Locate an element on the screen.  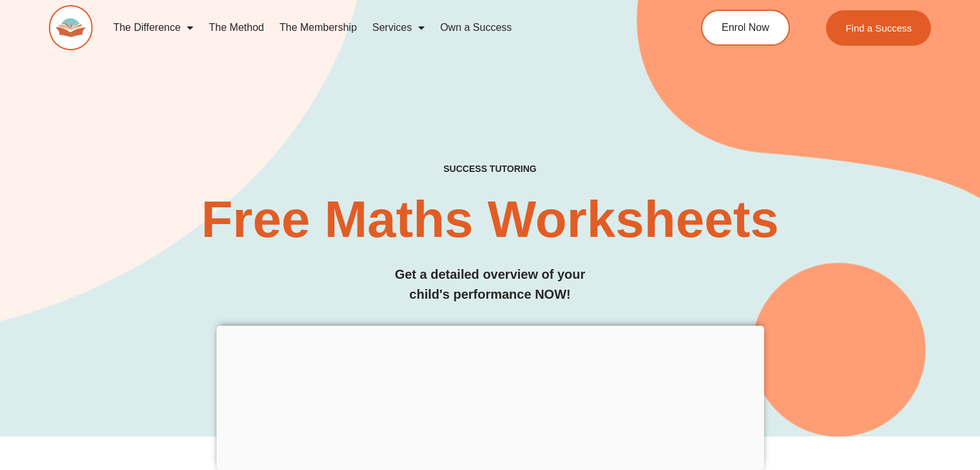
h3: Get a detailed overview of your child's performance NOW! is located at coordinates (490, 285).